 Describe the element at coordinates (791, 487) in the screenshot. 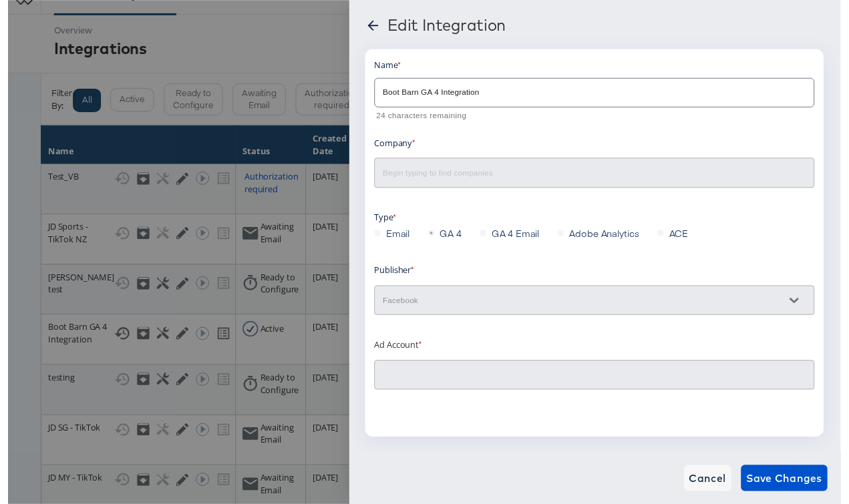

I see `span: Save Changes` at that location.